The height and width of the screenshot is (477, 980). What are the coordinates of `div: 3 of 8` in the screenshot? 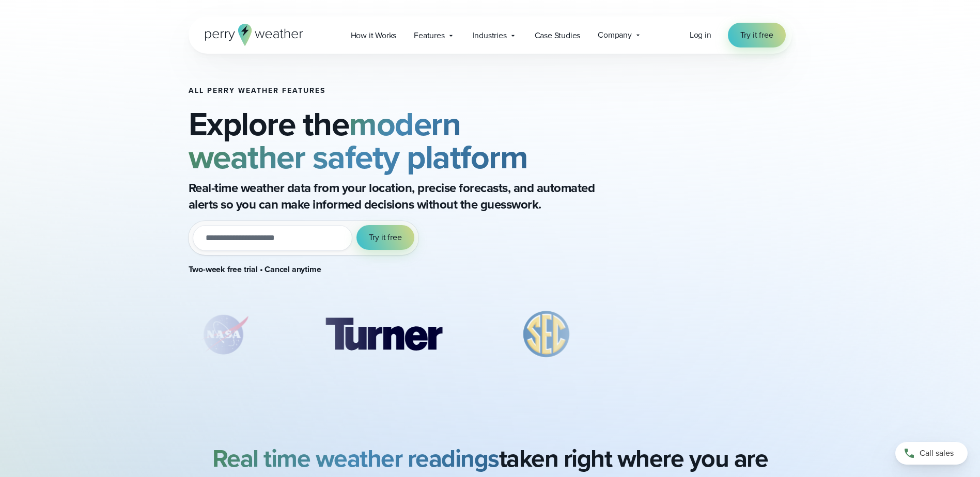 It's located at (546, 335).